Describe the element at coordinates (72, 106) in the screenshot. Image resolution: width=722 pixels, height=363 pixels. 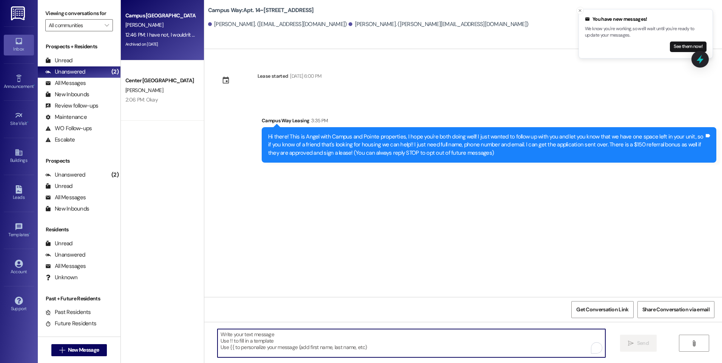
I see `div: Review follow-ups` at that location.